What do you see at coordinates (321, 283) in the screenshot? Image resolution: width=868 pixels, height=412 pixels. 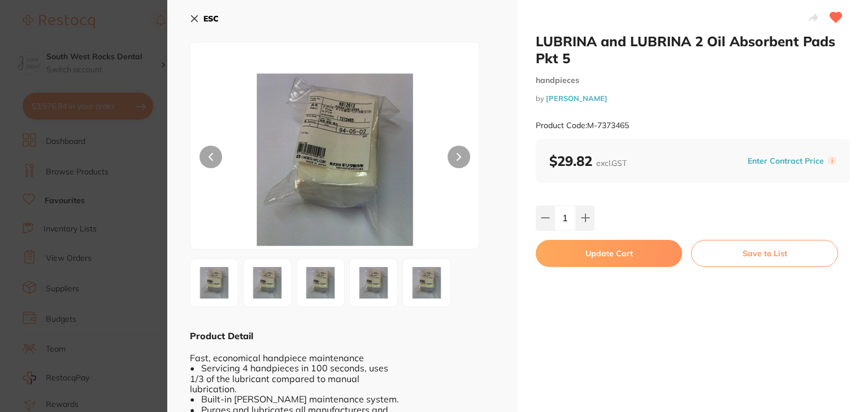 I see `img: NV8zLmpwZw` at bounding box center [321, 283].